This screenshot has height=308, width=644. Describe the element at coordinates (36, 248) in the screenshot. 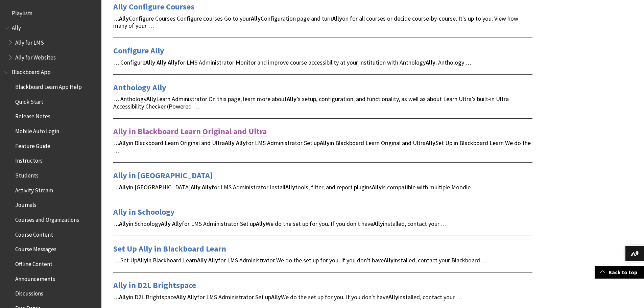

I see `span: Course Messages` at that location.